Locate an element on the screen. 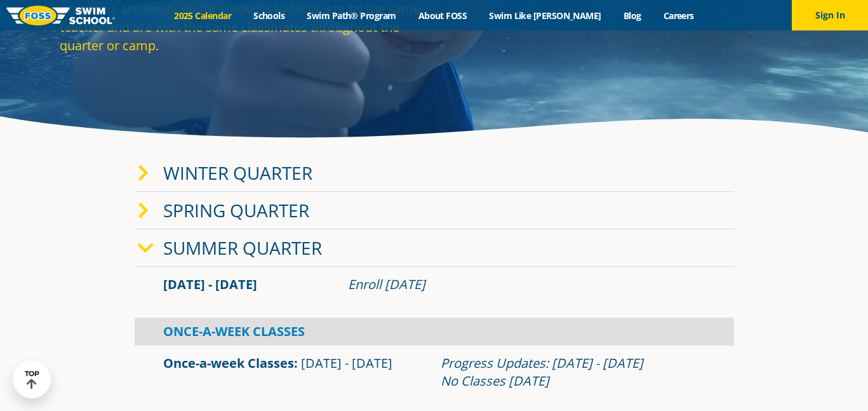  a: Swim Path® Program is located at coordinates (351, 15).